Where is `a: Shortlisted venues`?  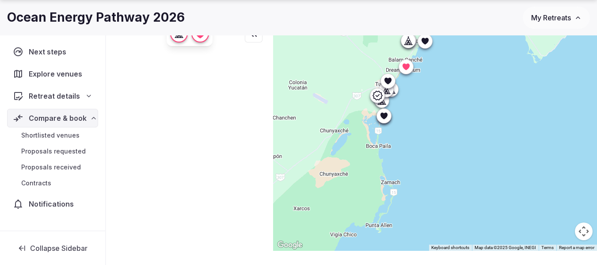 a: Shortlisted venues is located at coordinates (53, 135).